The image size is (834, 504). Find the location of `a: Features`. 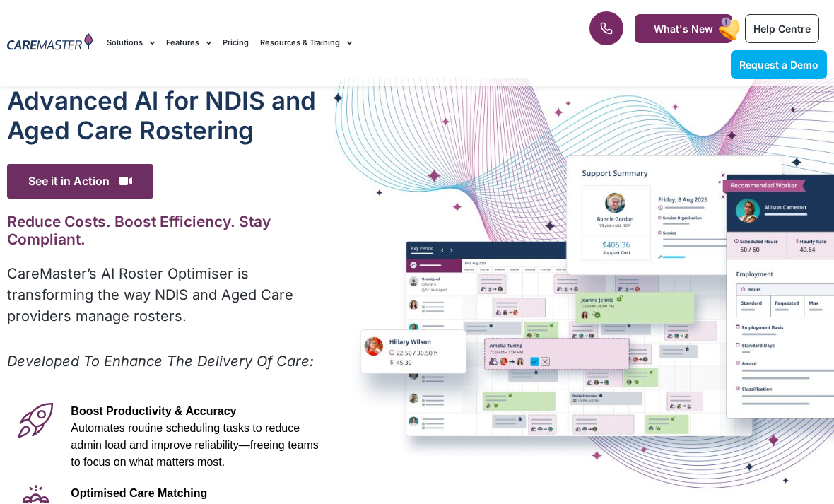

a: Features is located at coordinates (189, 43).